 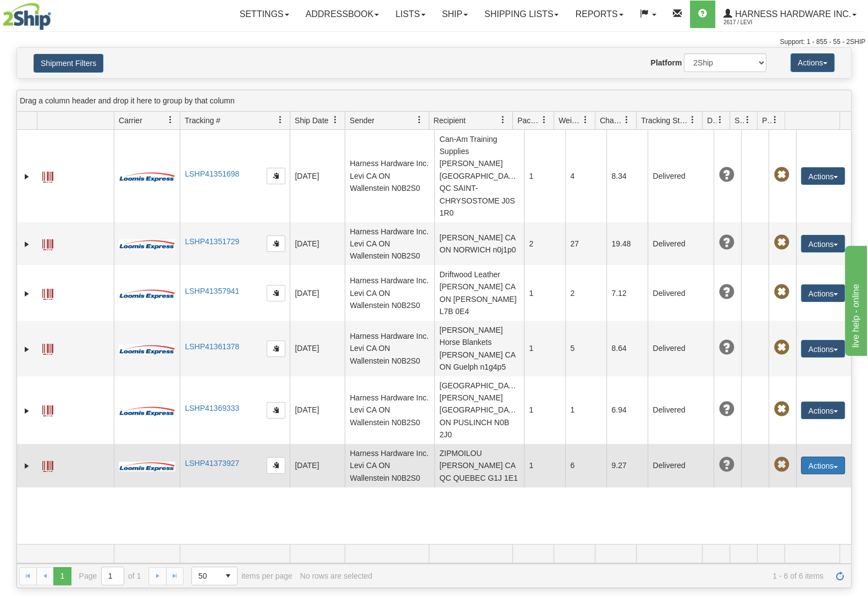 I want to click on div: Support: 1 - 855 - 55 - 2SHIP, so click(x=434, y=42).